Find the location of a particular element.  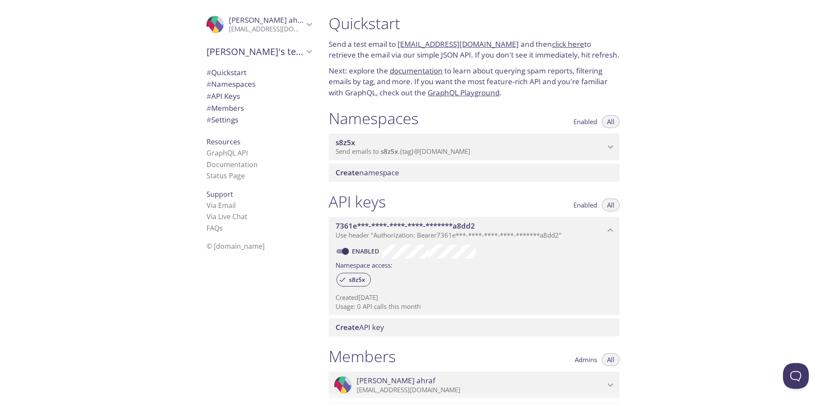

a: documentation is located at coordinates (416, 71).